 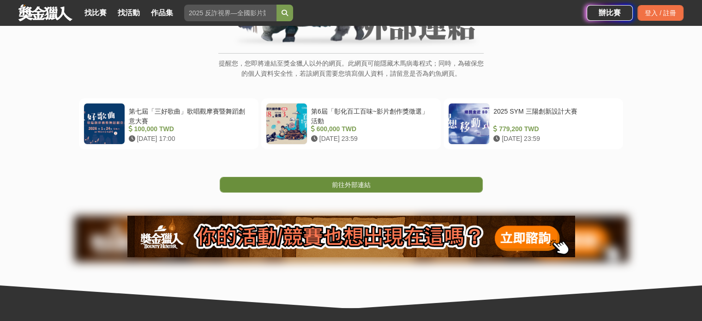 I want to click on div: 辦比賽, so click(x=610, y=13).